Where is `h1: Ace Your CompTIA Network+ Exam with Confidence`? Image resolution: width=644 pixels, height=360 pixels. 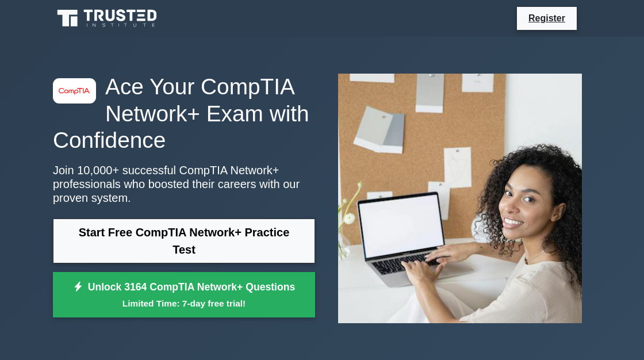 h1: Ace Your CompTIA Network+ Exam with Confidence is located at coordinates (184, 114).